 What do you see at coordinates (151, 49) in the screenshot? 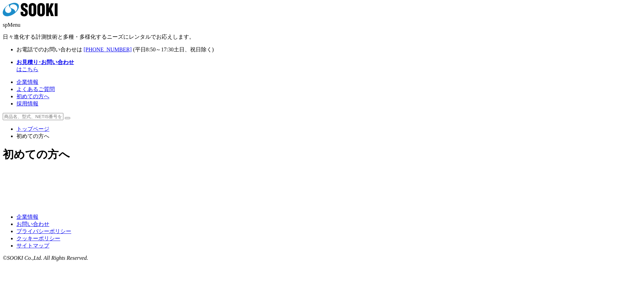
I see `span: 8:50` at bounding box center [151, 49].